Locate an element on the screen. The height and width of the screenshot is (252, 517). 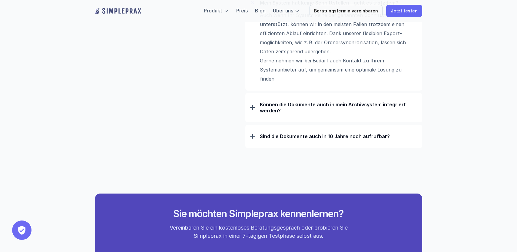
p: Können die Dokumente auch in mein Archivsystem integriert werden? is located at coordinates (339, 108).